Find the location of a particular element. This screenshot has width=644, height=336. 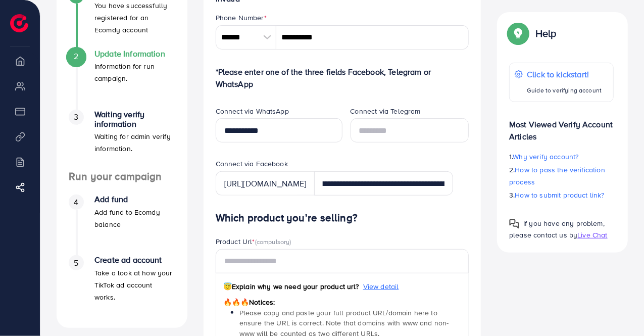

p: Waiting for admin verify information. is located at coordinates (135, 143).